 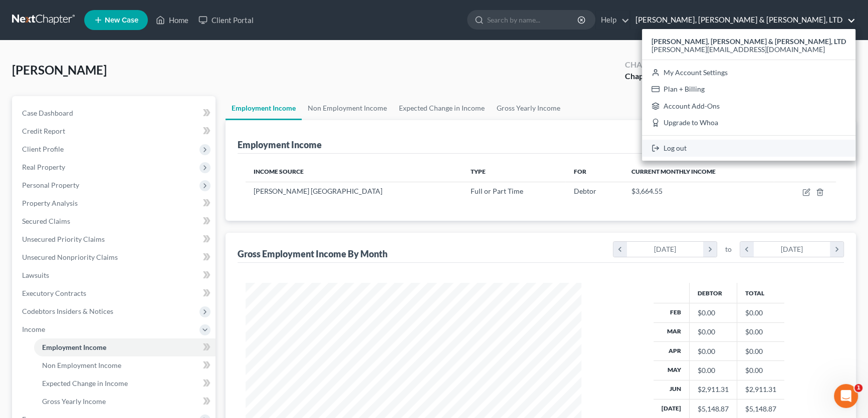 I want to click on th: May, so click(x=671, y=371).